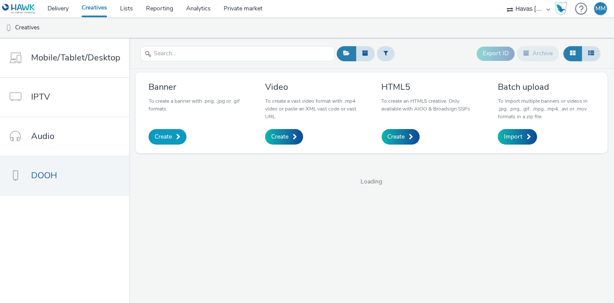 The width and height of the screenshot is (614, 303). What do you see at coordinates (41, 97) in the screenshot?
I see `span: IPTV` at bounding box center [41, 97].